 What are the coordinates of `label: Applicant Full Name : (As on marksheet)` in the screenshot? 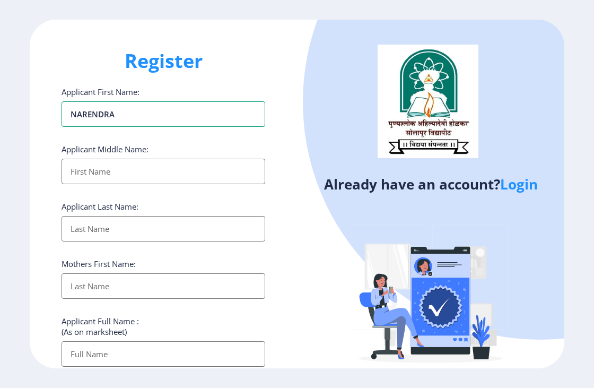 It's located at (100, 326).